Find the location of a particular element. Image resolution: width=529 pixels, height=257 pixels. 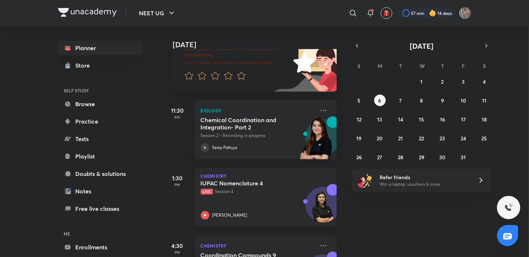

button: October 26, 2025 is located at coordinates (359, 157).